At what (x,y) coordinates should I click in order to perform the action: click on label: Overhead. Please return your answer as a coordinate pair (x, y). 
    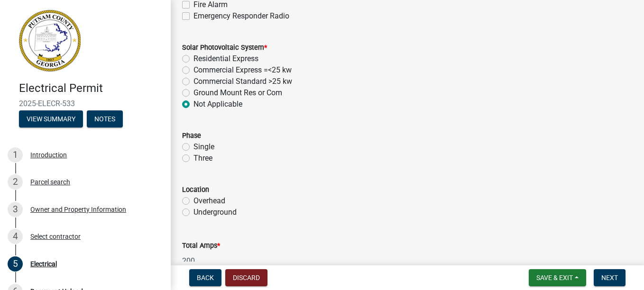
    Looking at the image, I should click on (209, 201).